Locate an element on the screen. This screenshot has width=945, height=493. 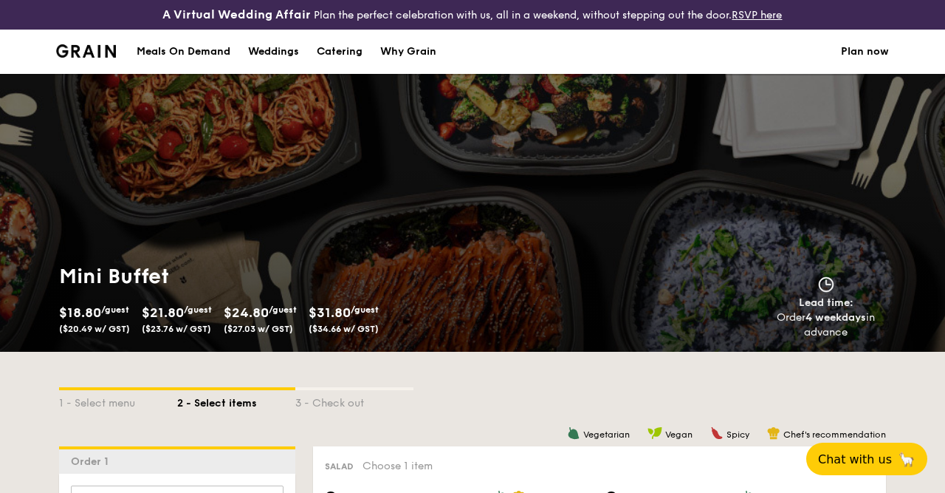
img: icon-chef-hat.a58ddaea.svg is located at coordinates (774, 433).